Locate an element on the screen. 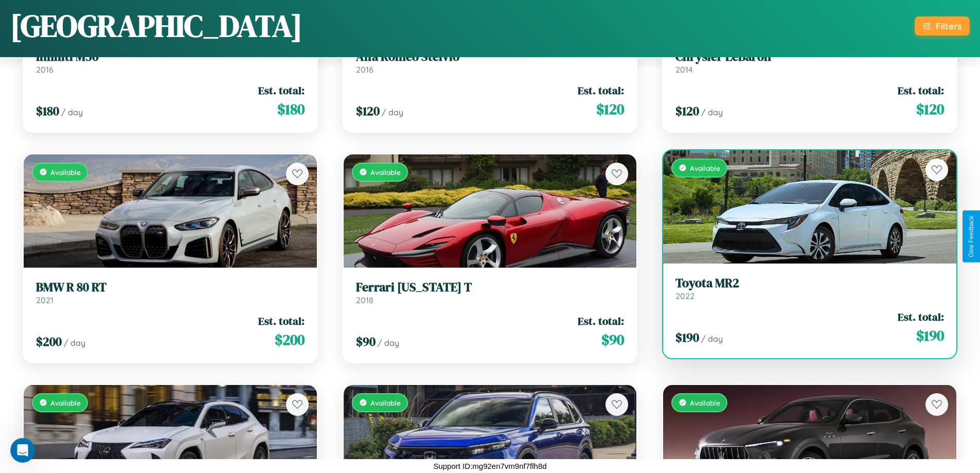 The image size is (980, 473). h3: BMW R 80 RT is located at coordinates (171, 287).